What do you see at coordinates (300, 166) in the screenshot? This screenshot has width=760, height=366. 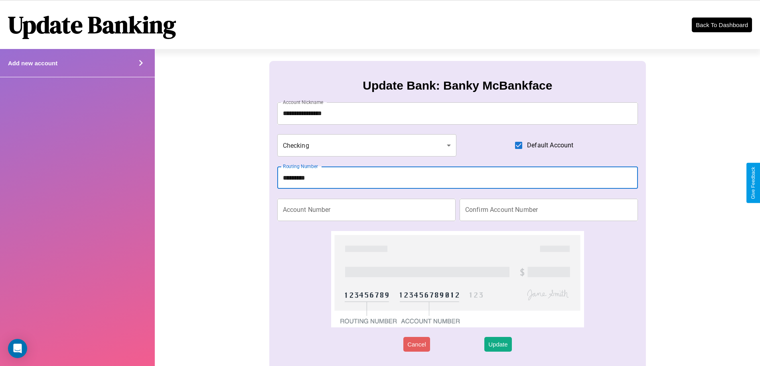 I see `label: Routing Number` at bounding box center [300, 166].